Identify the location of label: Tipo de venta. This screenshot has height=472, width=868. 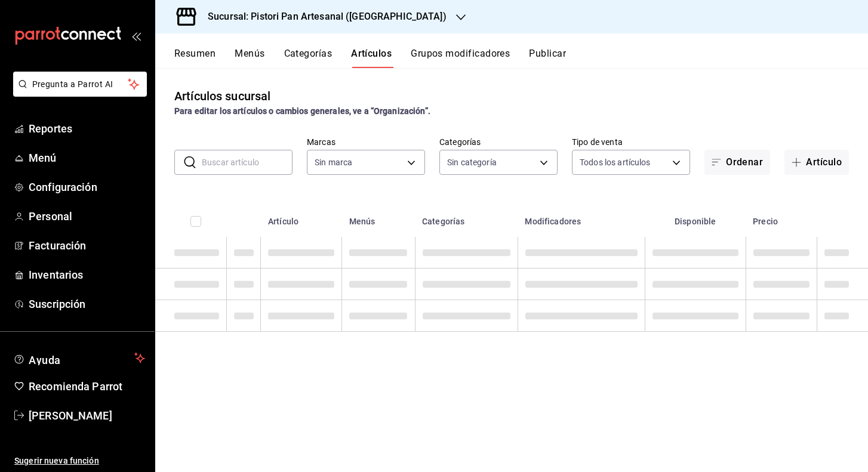
(631, 142).